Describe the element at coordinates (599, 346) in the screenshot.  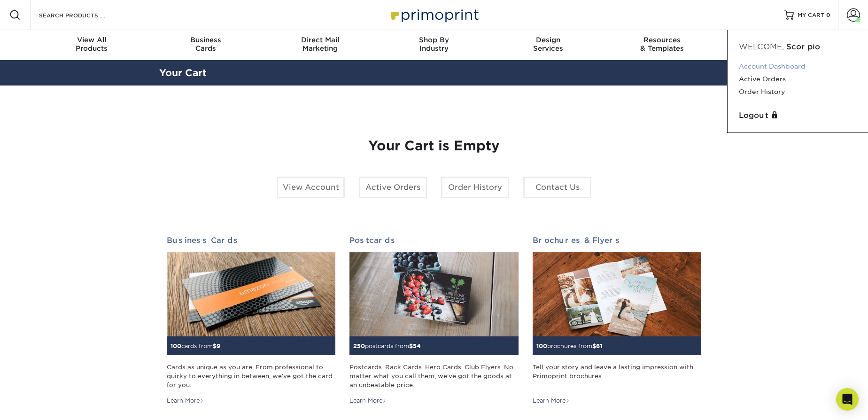
I see `span: 61` at that location.